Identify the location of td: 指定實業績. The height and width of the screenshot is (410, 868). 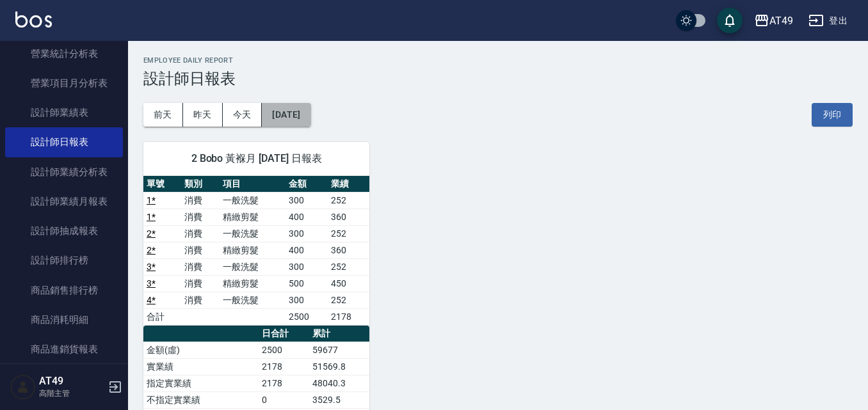
(201, 383).